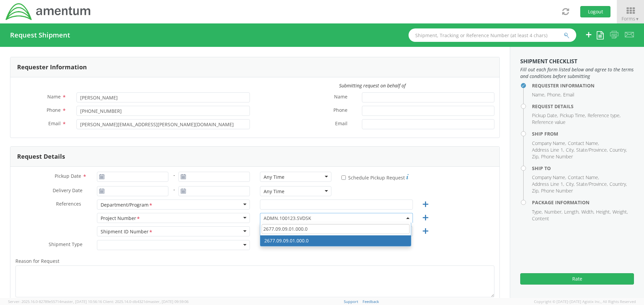 Image resolution: width=644 pixels, height=305 pixels. Describe the element at coordinates (583, 85) in the screenshot. I see `h4: Requester Information` at that location.